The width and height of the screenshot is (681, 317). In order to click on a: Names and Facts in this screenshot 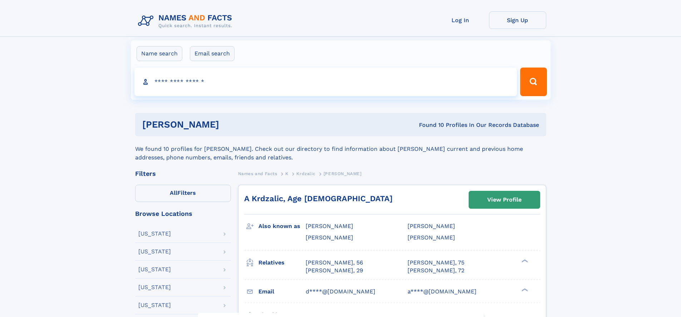, I will do `click(258, 173)`.